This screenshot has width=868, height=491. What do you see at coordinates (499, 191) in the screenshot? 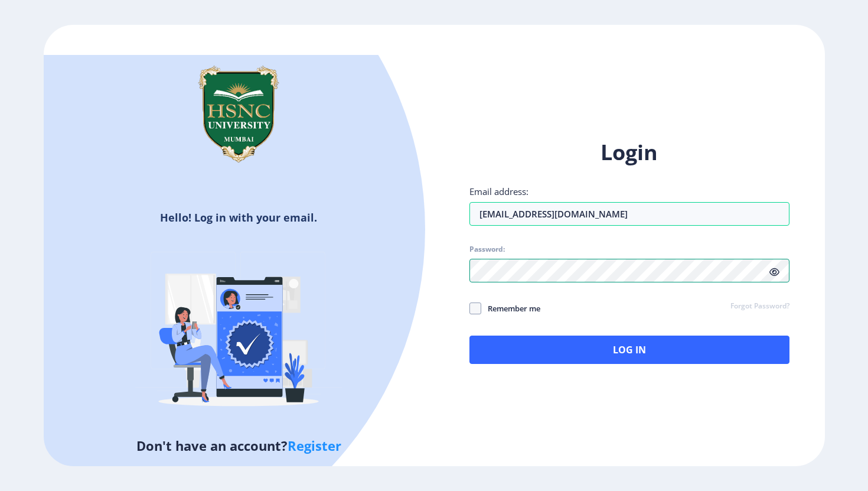
I see `label: Email address:` at bounding box center [499, 191].